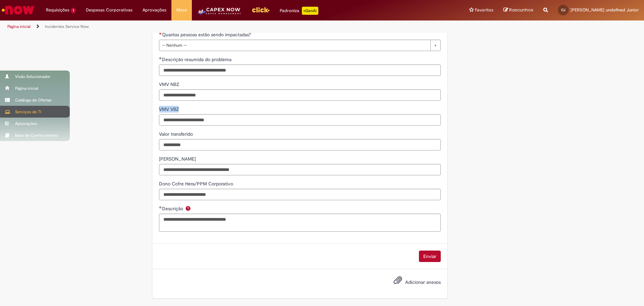 The height and width of the screenshot is (306, 644). I want to click on span: Necessários, so click(161, 34).